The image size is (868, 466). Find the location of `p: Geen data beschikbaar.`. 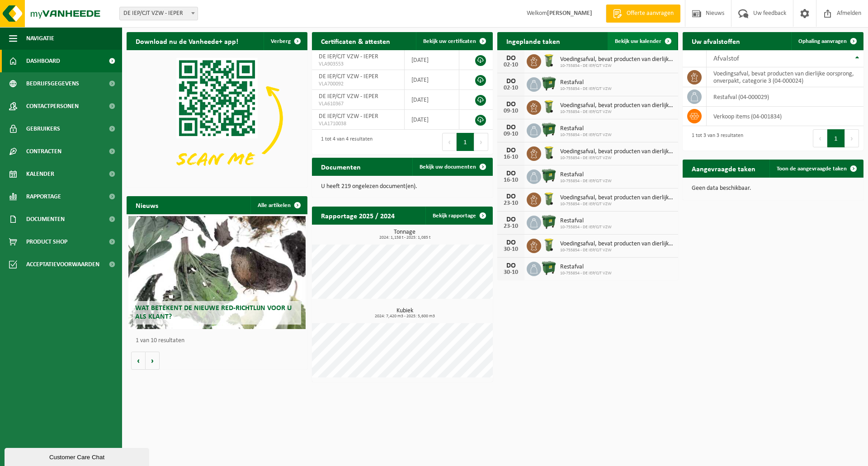

p: Geen data beschikbaar. is located at coordinates (773, 189).